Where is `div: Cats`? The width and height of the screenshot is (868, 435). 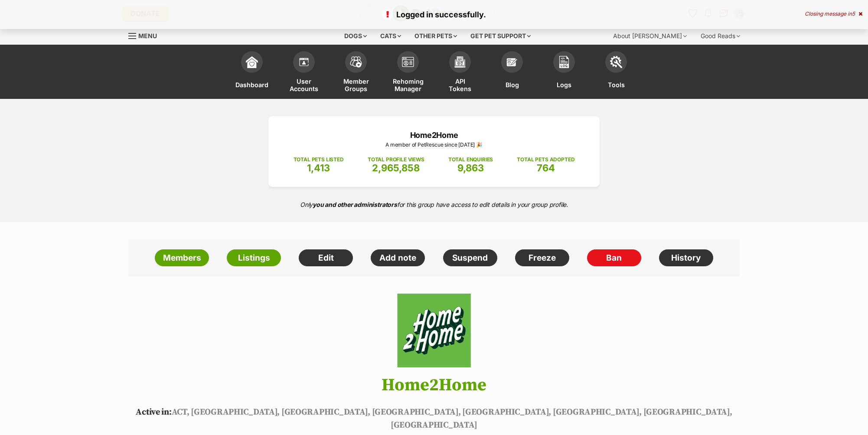
div: Cats is located at coordinates (391, 36).